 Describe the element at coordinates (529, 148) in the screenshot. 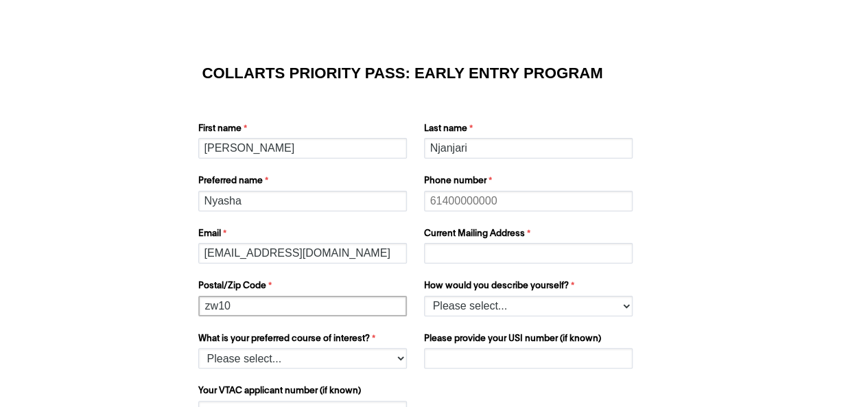

I see `input: Last name` at that location.